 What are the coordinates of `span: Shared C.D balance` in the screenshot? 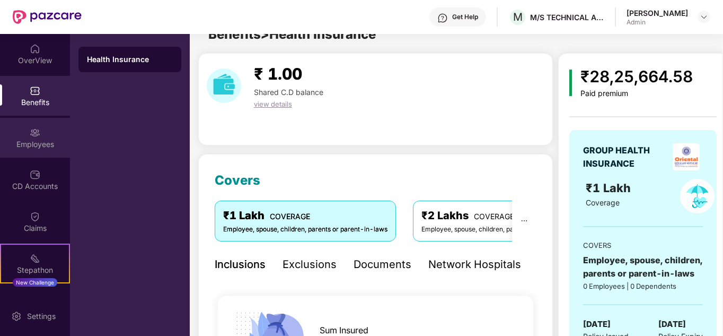 It's located at (288, 92).